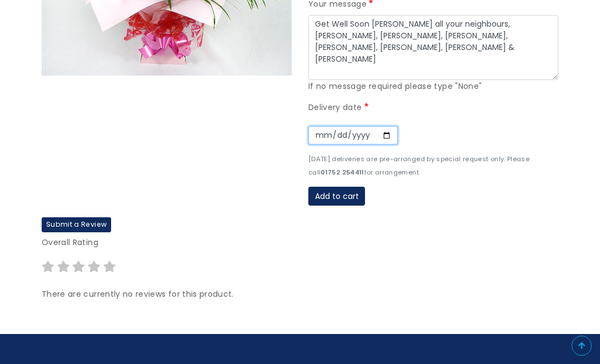  Describe the element at coordinates (340, 108) in the screenshot. I see `label: Delivery date` at that location.